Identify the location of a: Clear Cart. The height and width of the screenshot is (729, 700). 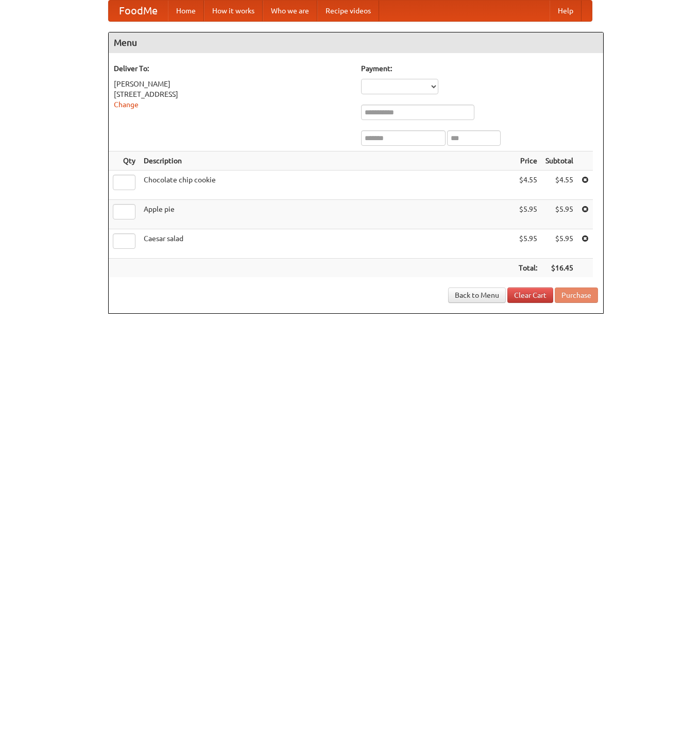
(530, 295).